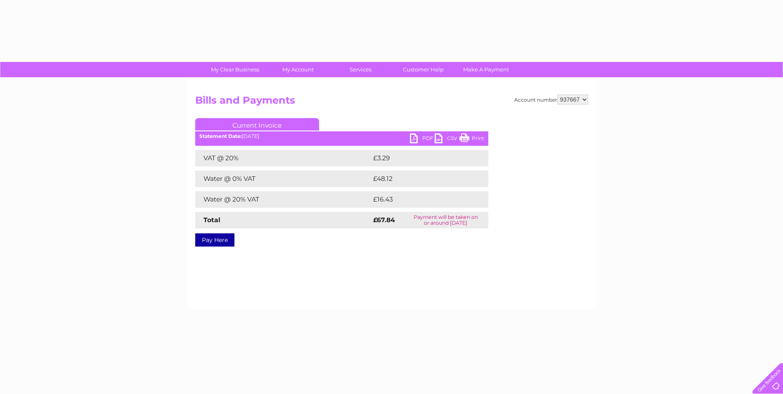 The width and height of the screenshot is (783, 394). What do you see at coordinates (384, 220) in the screenshot?
I see `strong: £67.84` at bounding box center [384, 220].